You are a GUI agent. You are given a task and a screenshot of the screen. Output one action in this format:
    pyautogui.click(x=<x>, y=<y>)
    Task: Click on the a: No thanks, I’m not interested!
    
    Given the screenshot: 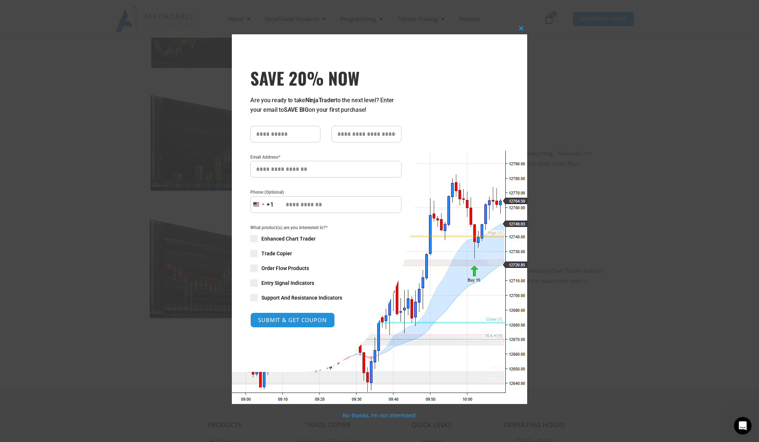 What is the action you would take?
    pyautogui.click(x=379, y=415)
    